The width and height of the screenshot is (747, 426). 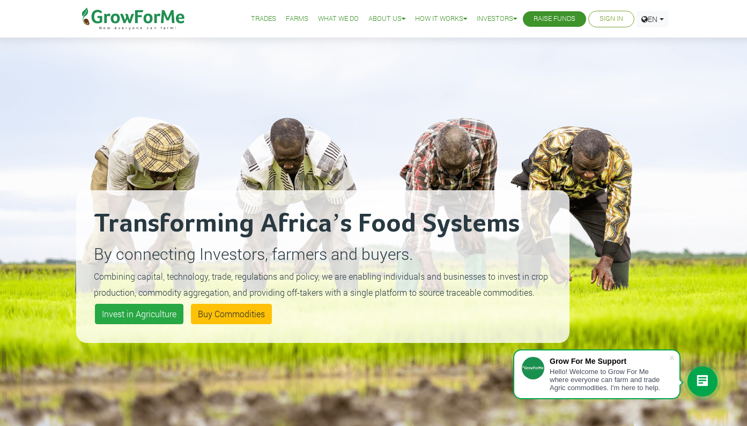 I want to click on a: Raise Funds, so click(x=554, y=19).